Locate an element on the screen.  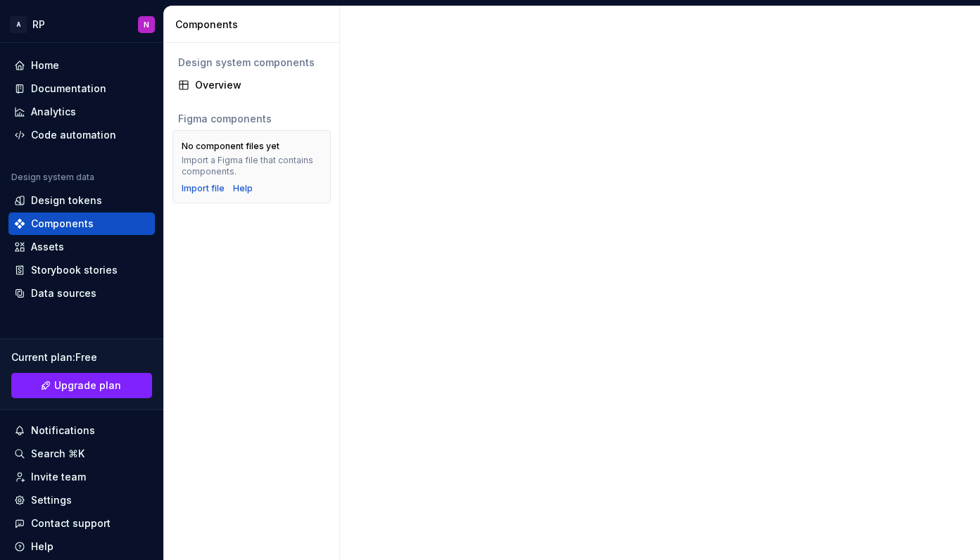
a: Assets is located at coordinates (82, 246).